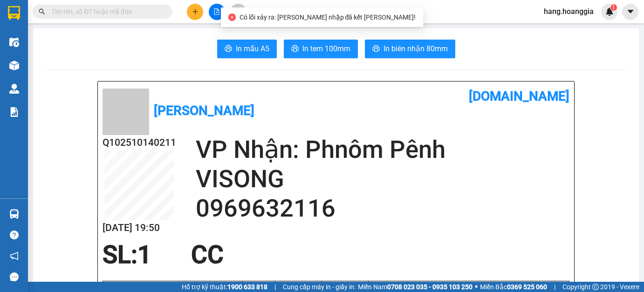 This screenshot has width=644, height=292. I want to click on h2: Q102510140211, so click(140, 143).